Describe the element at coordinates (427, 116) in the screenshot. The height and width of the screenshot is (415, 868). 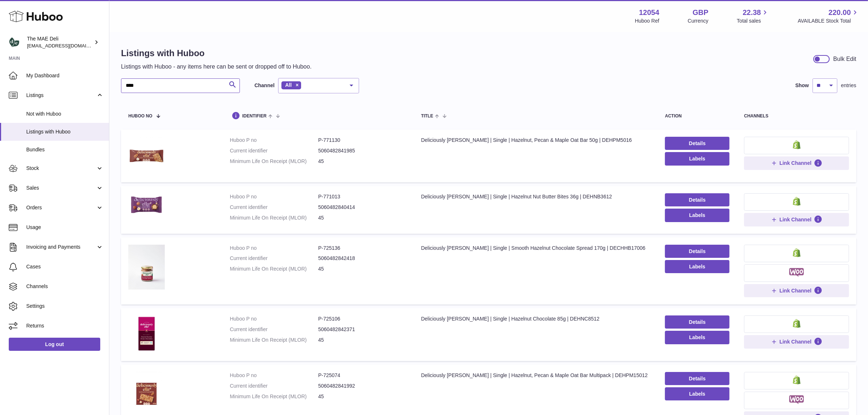
I see `span: title` at that location.